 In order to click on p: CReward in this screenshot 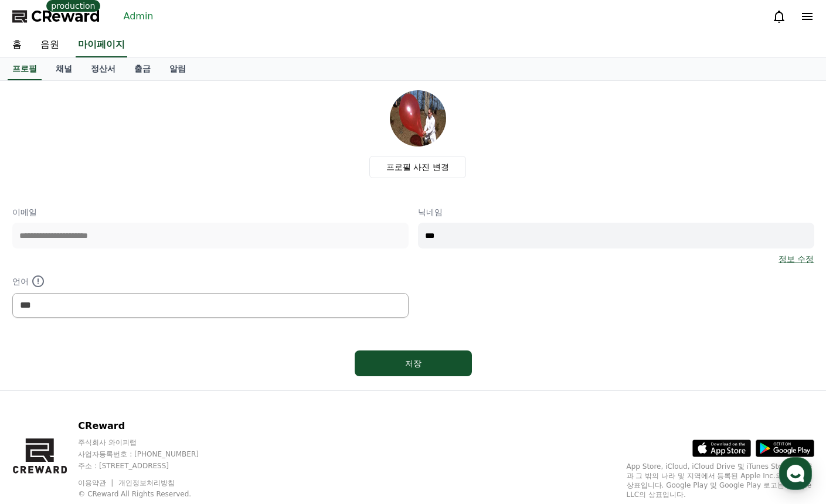, I will do `click(181, 426)`.